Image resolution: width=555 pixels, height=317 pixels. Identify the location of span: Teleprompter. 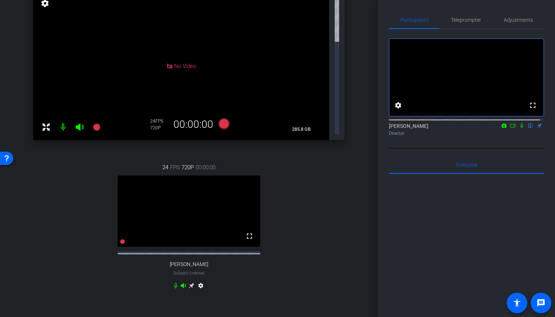
(466, 20).